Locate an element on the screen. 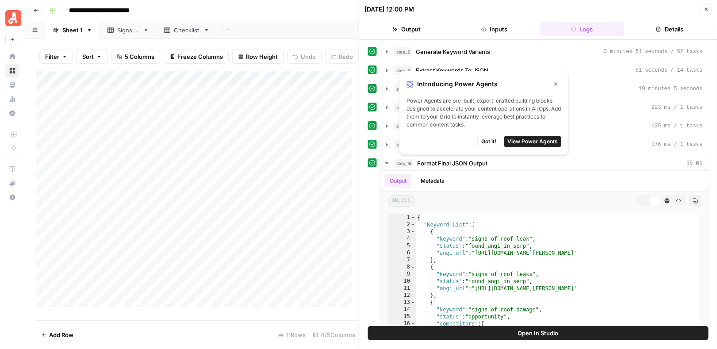  button: 35 ms is located at coordinates (544, 163).